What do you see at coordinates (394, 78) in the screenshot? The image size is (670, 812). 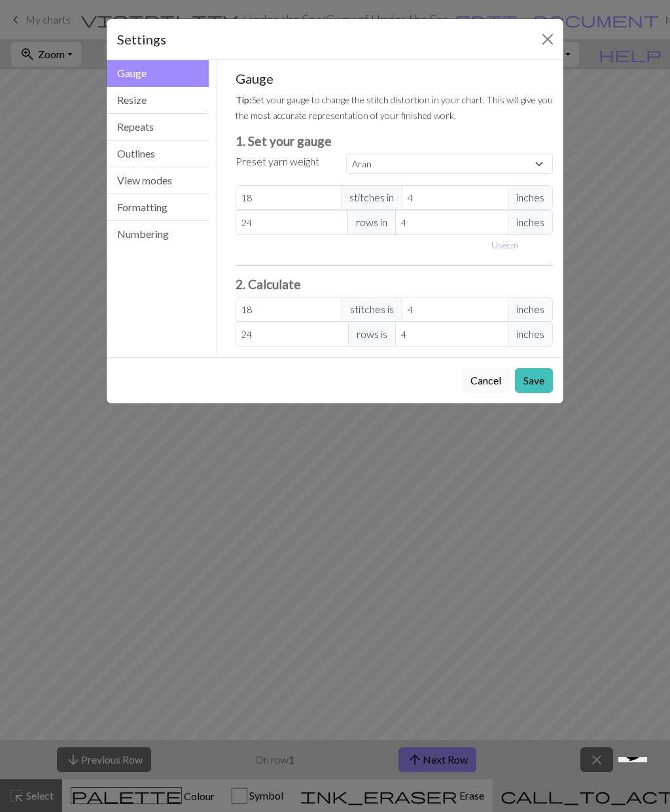 I see `h5: Gauge` at bounding box center [394, 78].